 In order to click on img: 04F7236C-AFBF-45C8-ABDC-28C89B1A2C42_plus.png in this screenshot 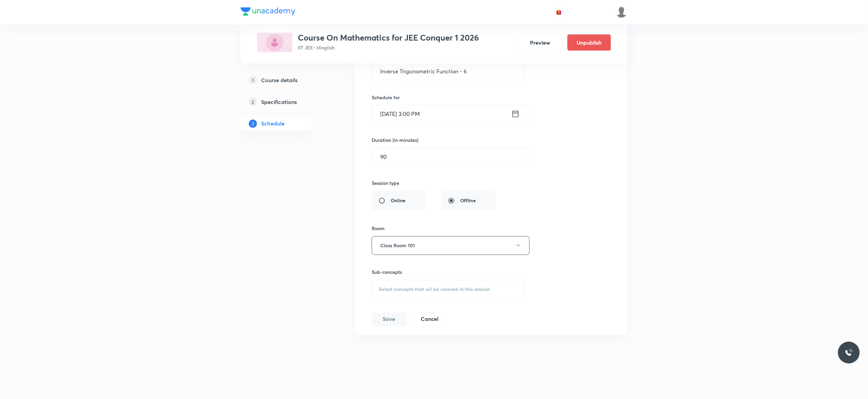, I will do `click(275, 43)`.